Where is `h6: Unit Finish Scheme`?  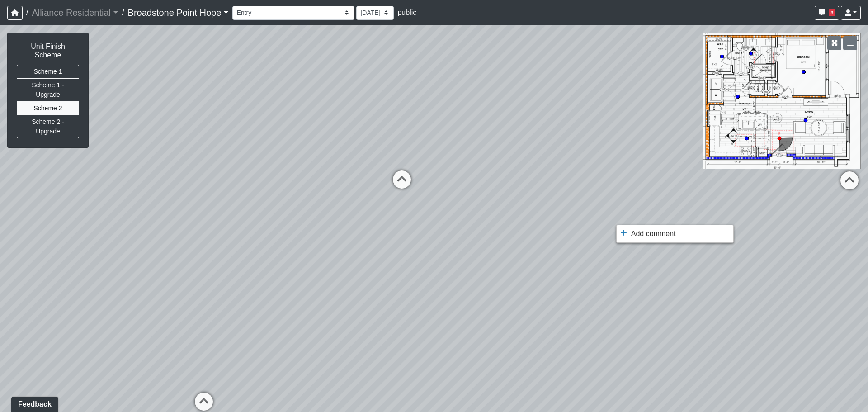 h6: Unit Finish Scheme is located at coordinates (48, 51).